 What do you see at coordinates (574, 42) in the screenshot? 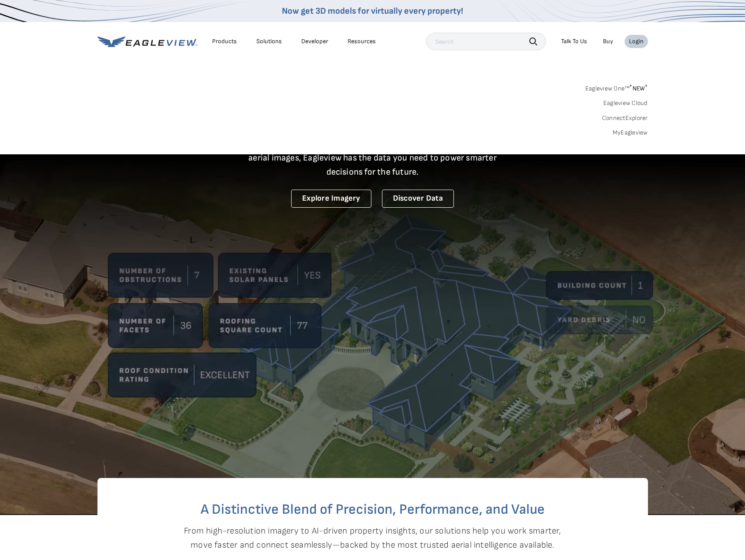
I see `div: Talk To Us` at bounding box center [574, 42].